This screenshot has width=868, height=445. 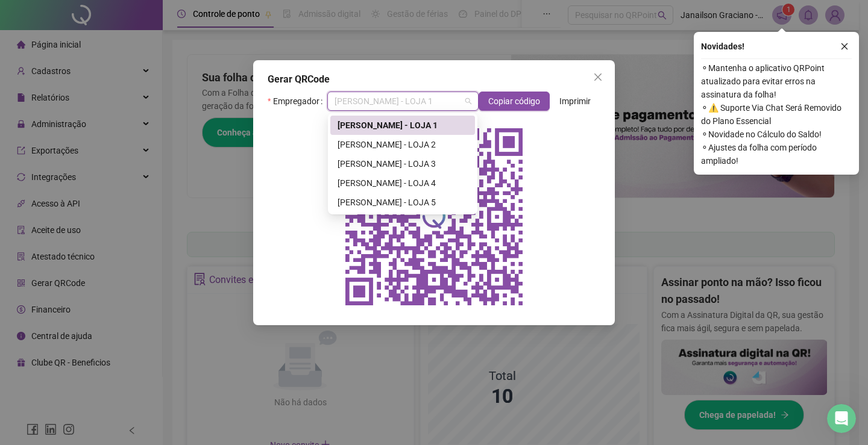 I want to click on label: Empregador, so click(x=297, y=102).